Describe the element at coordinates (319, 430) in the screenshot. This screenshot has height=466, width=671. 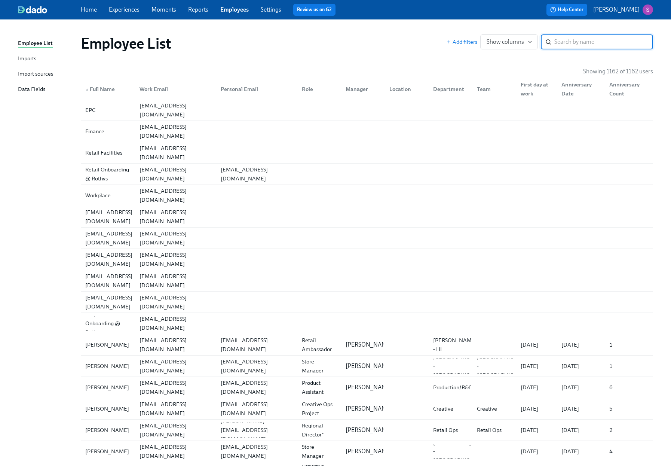
I see `div: Regional Director*` at that location.